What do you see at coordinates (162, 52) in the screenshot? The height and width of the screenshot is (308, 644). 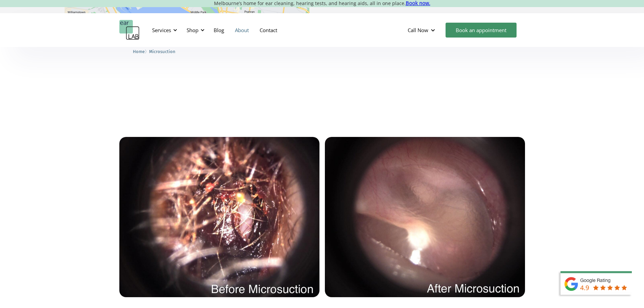 I see `span: Microsuction` at bounding box center [162, 52].